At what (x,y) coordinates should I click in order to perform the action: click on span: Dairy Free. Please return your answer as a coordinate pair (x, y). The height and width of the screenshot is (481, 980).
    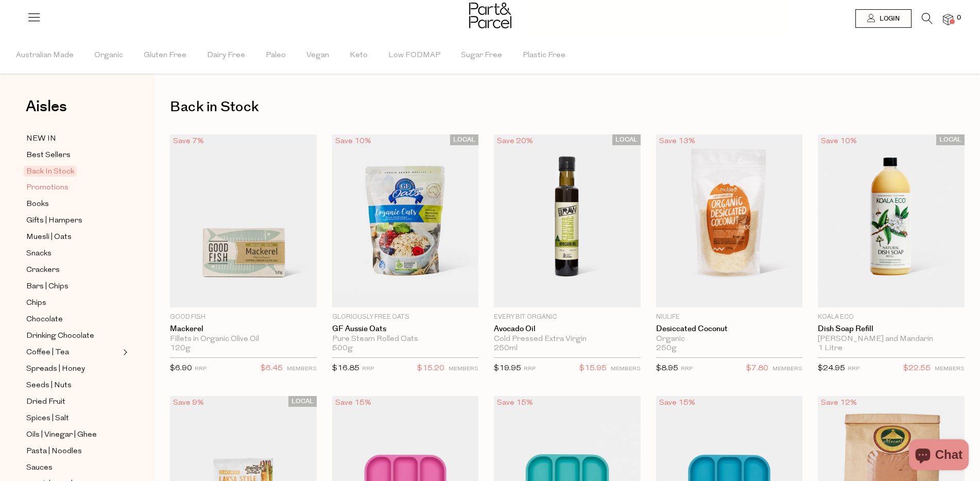
    Looking at the image, I should click on (226, 56).